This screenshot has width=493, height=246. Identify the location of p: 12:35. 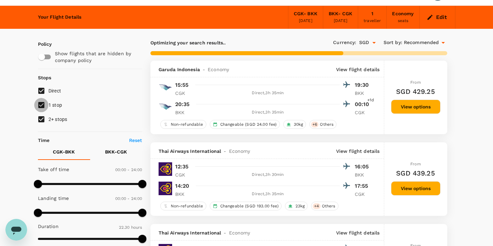
(182, 167).